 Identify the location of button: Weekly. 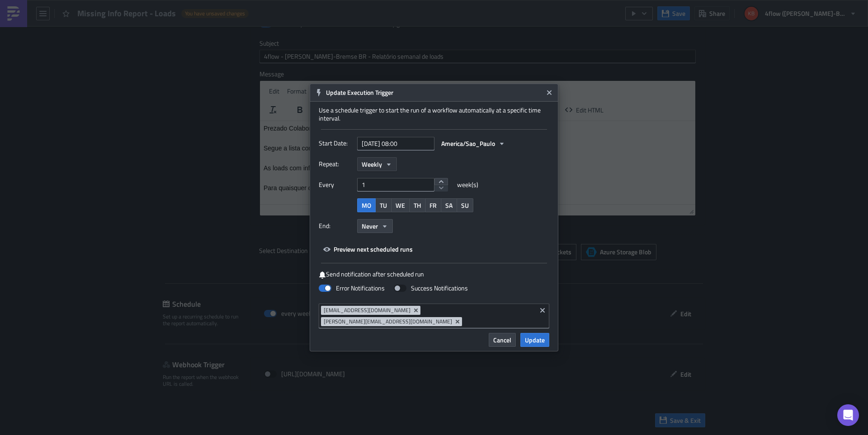
(377, 164).